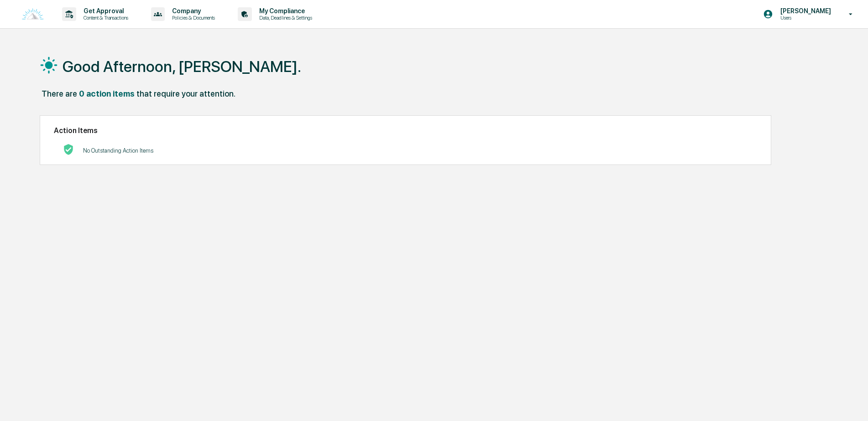 This screenshot has height=421, width=868. Describe the element at coordinates (186, 93) in the screenshot. I see `div: that require your attention.` at that location.